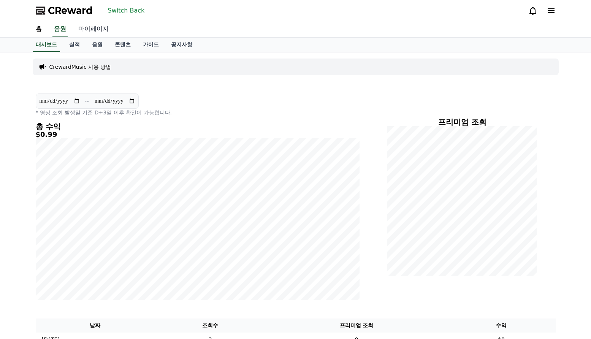 This screenshot has width=591, height=339. Describe the element at coordinates (46, 45) in the screenshot. I see `a: 대시보드` at that location.